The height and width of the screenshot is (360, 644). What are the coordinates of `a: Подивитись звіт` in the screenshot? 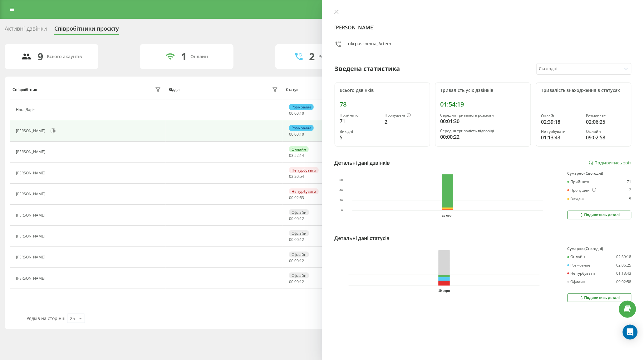 It's located at (610, 162).